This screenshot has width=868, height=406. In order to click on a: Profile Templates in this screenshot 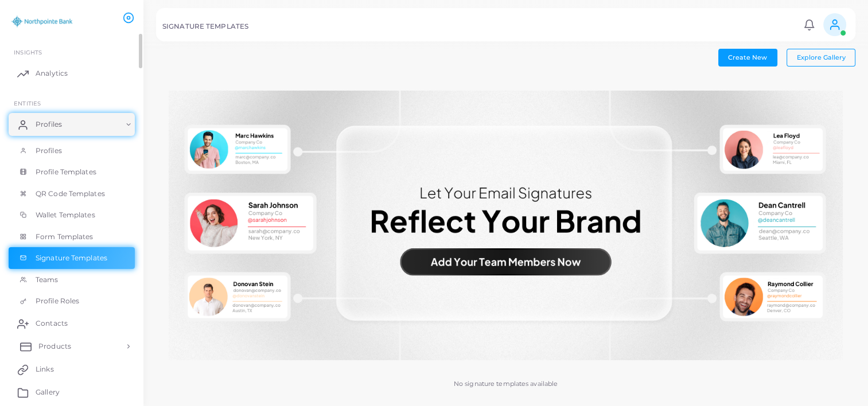, I will do `click(72, 172)`.